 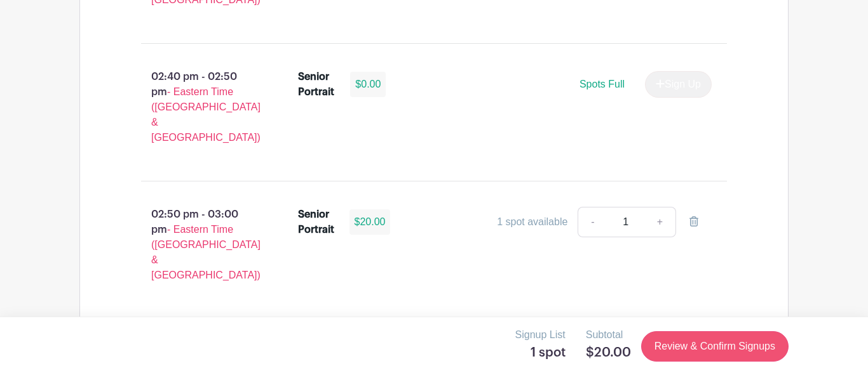 I want to click on span: Spots Full, so click(x=601, y=84).